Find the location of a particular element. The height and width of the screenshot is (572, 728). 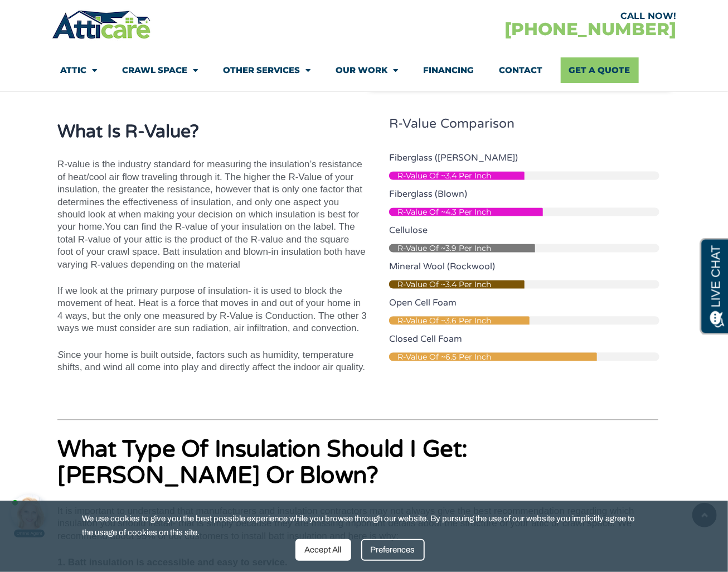

span: R-Value Of ~6.5 Per Inch is located at coordinates (493, 357).